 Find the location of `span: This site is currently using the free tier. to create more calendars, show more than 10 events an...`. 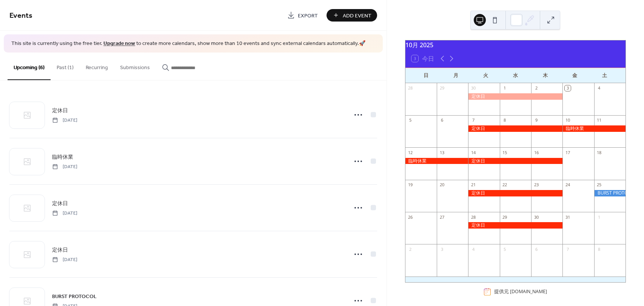

span: This site is currently using the free tier. to create more calendars, show more than 10 events an... is located at coordinates (188, 44).